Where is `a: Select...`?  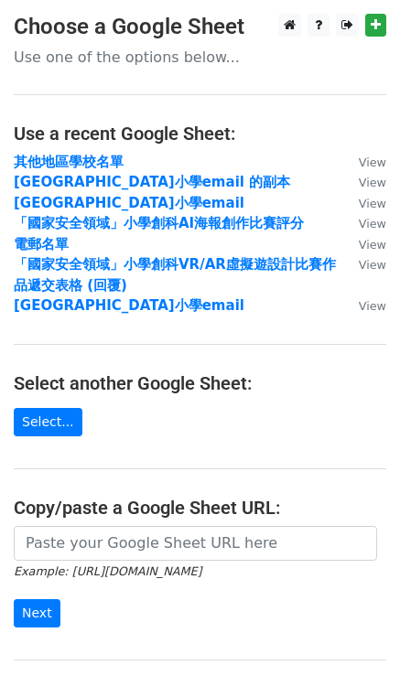 a: Select... is located at coordinates (48, 422).